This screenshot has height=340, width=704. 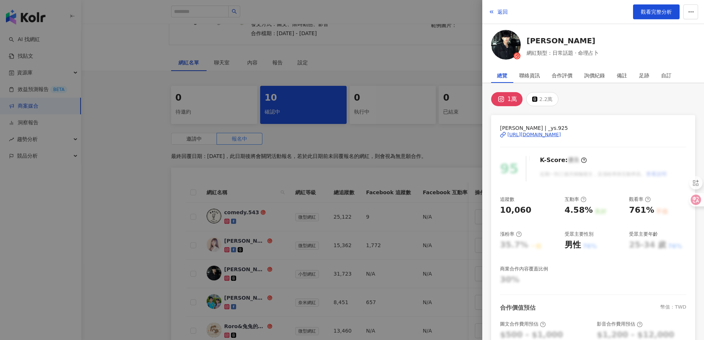 What do you see at coordinates (564, 160) in the screenshot?
I see `div: K-Score :` at bounding box center [564, 160].